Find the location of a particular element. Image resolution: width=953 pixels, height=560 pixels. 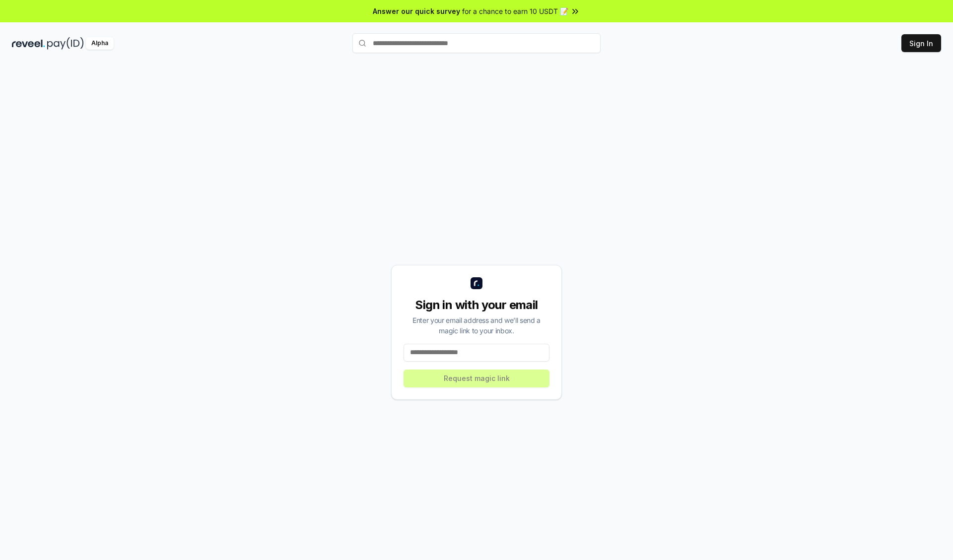

span: Answer our quick survey is located at coordinates (417, 11).